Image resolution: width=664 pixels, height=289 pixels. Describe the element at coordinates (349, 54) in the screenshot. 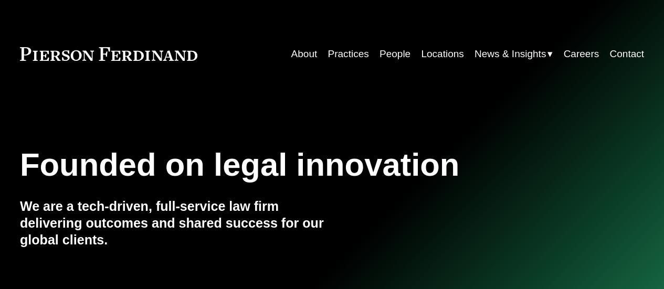

I see `a: Practices` at that location.